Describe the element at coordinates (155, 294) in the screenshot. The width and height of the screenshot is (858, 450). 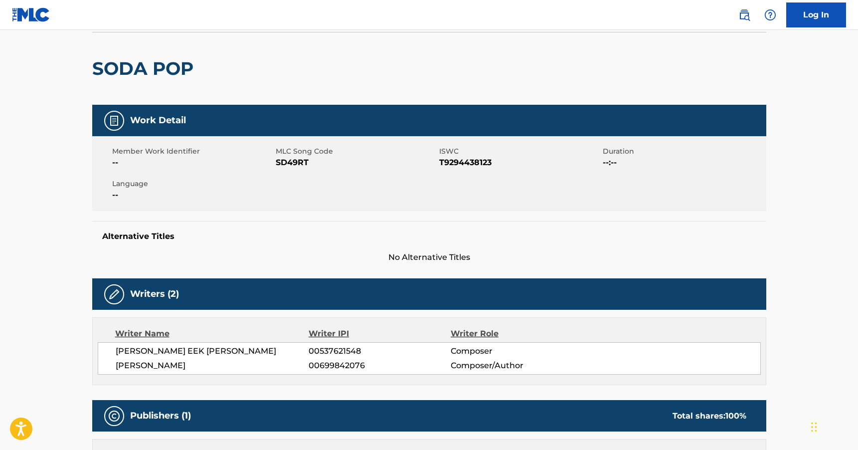
I see `h5: Writers (2)` at that location.